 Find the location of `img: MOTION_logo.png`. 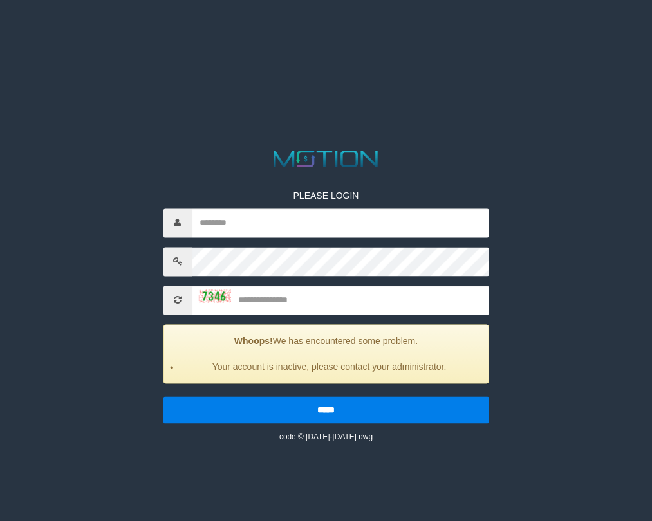

img: MOTION_logo.png is located at coordinates (325, 158).